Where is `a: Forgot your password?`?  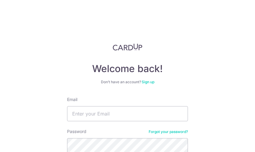
a: Forgot your password? is located at coordinates (168, 132).